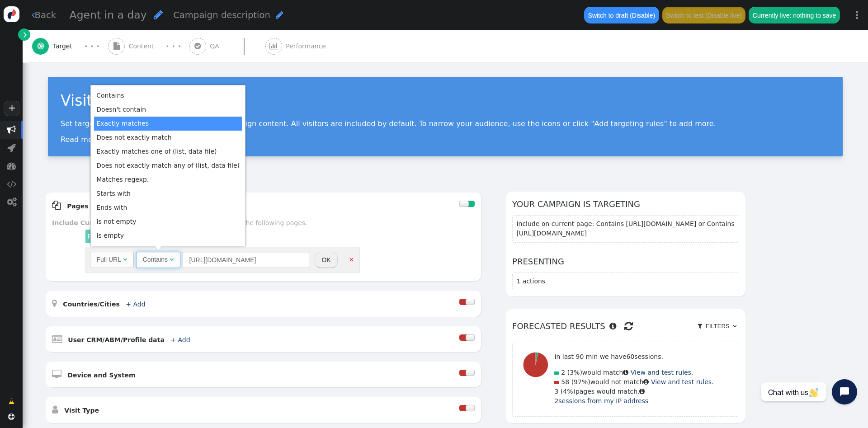 The image size is (868, 428). What do you see at coordinates (556, 391) in the screenshot?
I see `span: 3` at bounding box center [556, 391].